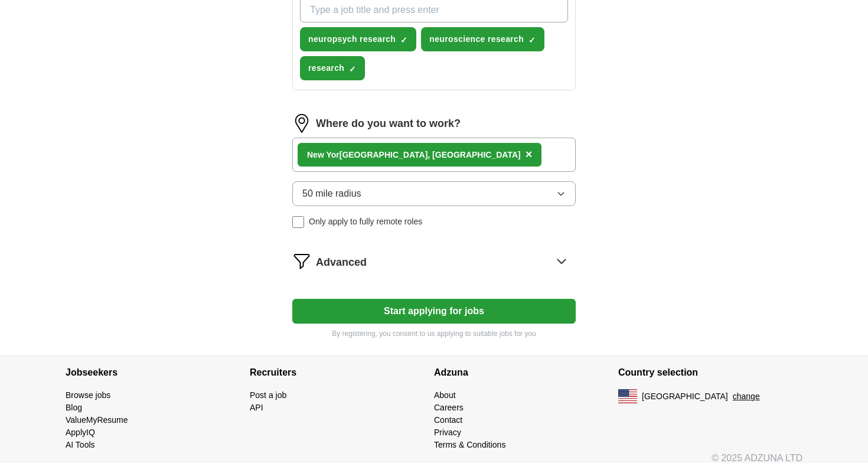  What do you see at coordinates (342, 263) in the screenshot?
I see `span: Advanced` at bounding box center [342, 263].